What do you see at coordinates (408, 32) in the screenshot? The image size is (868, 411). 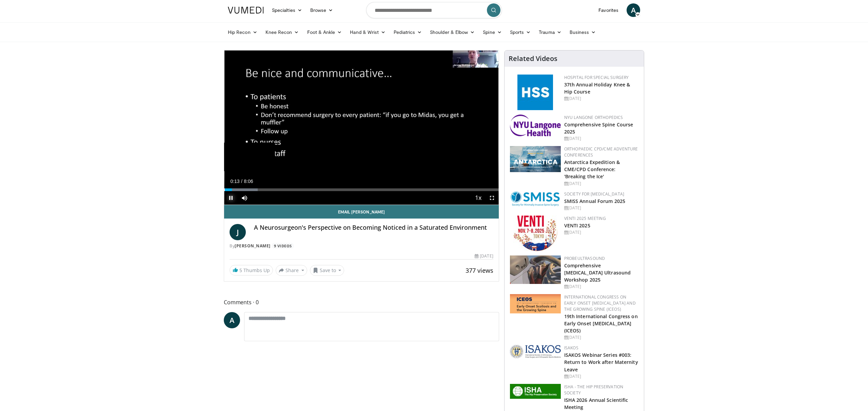 I see `a: Pediatrics` at bounding box center [408, 32].